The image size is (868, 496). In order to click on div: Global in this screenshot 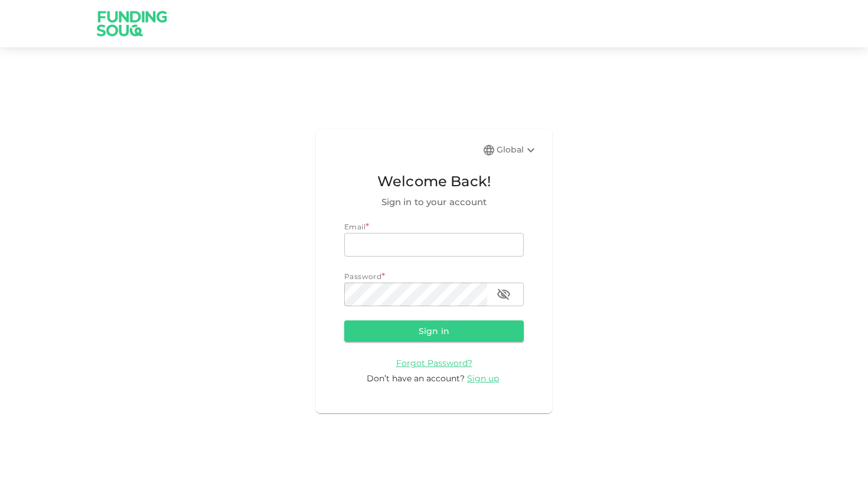, I will do `click(518, 150)`.